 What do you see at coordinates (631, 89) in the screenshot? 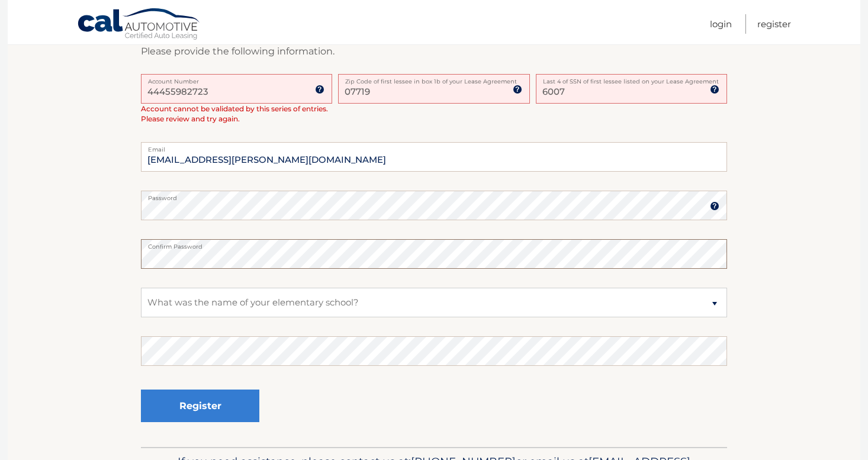
I see `input: SSN or EIN (last 4 digits only)` at bounding box center [631, 89].